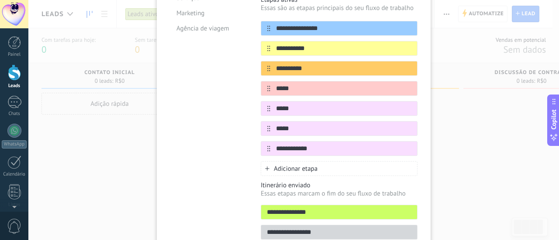 The height and width of the screenshot is (240, 559). Describe the element at coordinates (553, 120) in the screenshot. I see `span: Copilot` at that location.